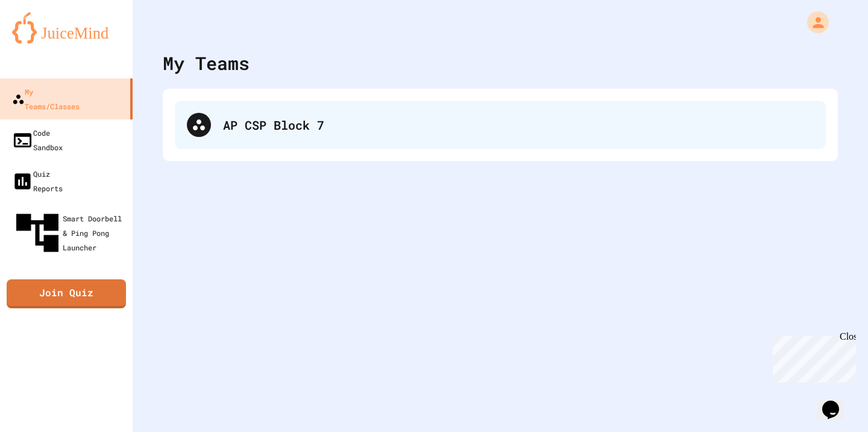  I want to click on div: Code Sandbox, so click(37, 140).